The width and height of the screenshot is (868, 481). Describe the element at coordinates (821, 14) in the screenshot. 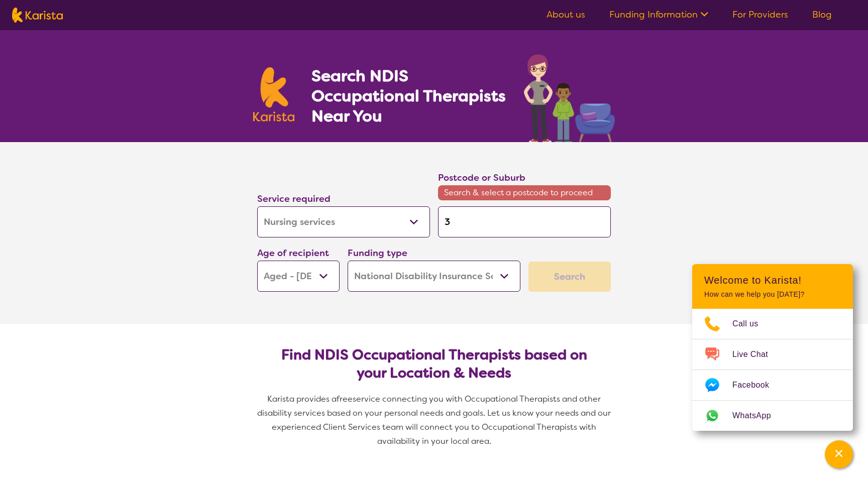

I see `a: Blog` at that location.